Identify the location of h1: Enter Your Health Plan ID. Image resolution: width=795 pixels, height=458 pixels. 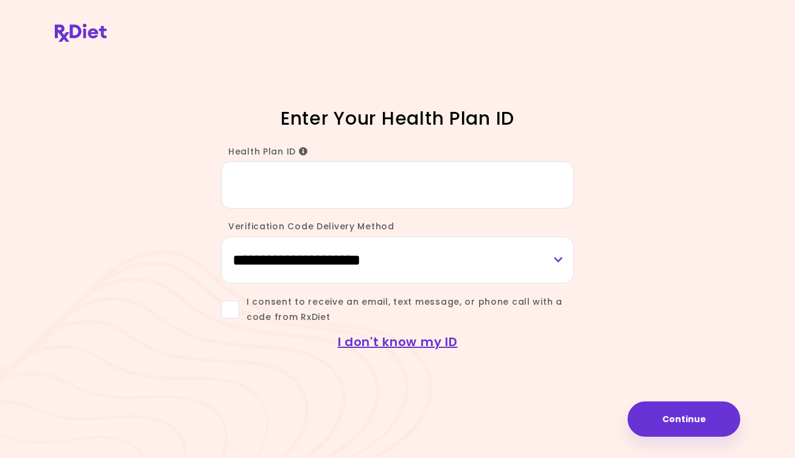
(397, 118).